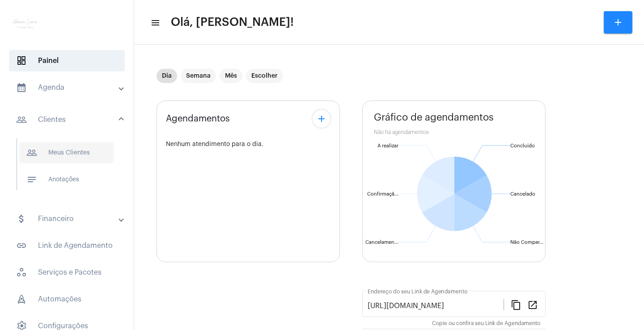 This screenshot has width=644, height=330. What do you see at coordinates (68, 219) in the screenshot?
I see `mat-panel-title: Financeiro` at bounding box center [68, 219].